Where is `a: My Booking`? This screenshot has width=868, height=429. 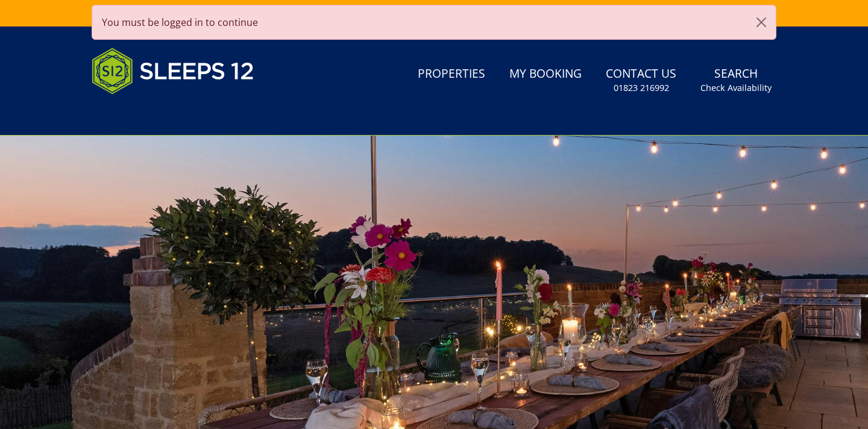
a: My Booking is located at coordinates (546, 74).